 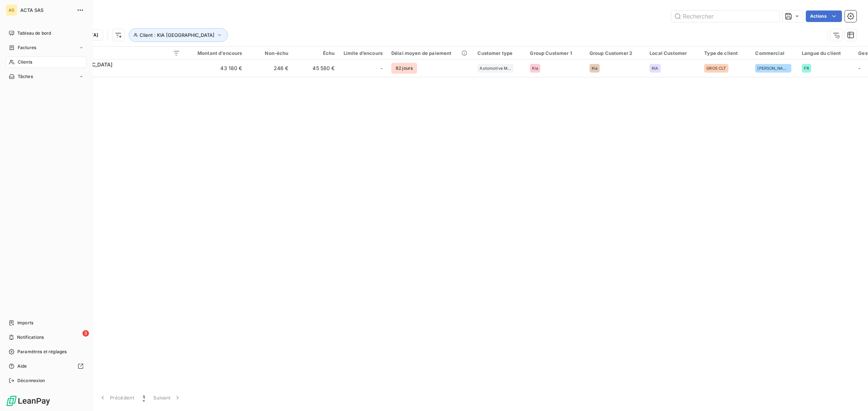 What do you see at coordinates (30, 337) in the screenshot?
I see `span: Notifications` at bounding box center [30, 337].